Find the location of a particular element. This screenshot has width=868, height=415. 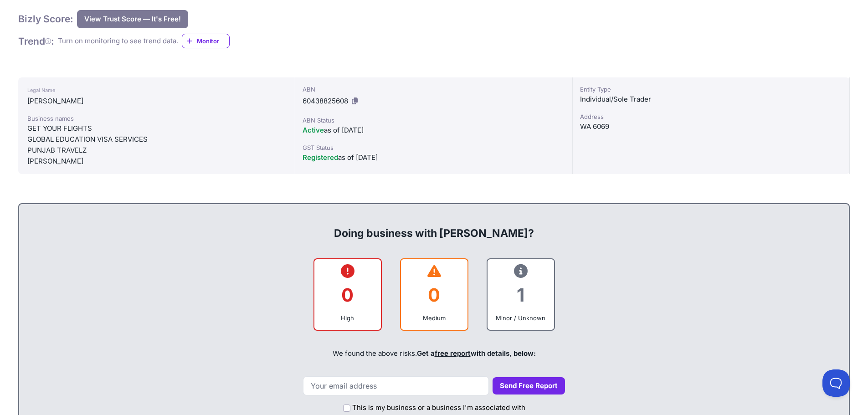

div: ABN Status is located at coordinates (433, 120).